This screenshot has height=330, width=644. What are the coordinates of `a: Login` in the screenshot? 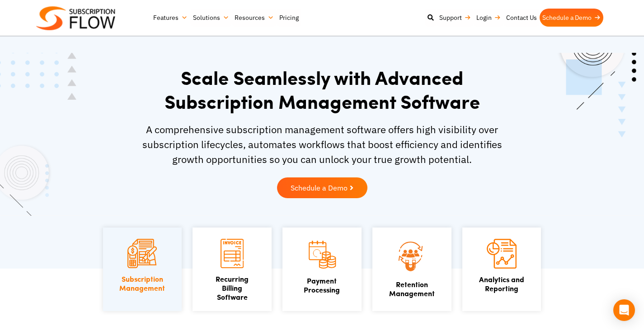 It's located at (488, 18).